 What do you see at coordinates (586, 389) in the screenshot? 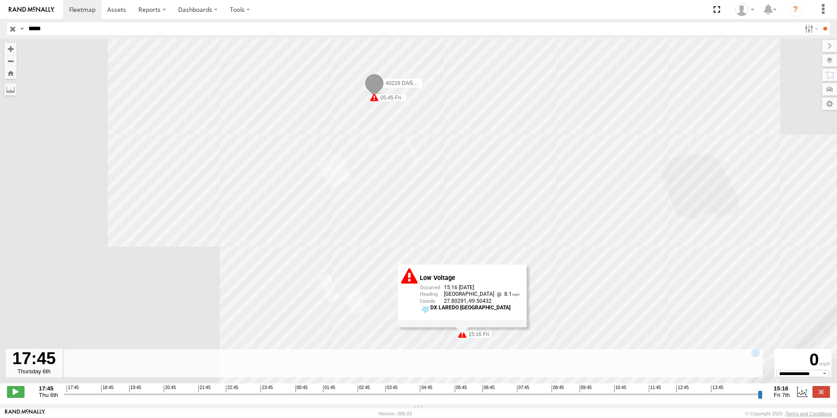
I see `span: 09:45` at bounding box center [586, 389].